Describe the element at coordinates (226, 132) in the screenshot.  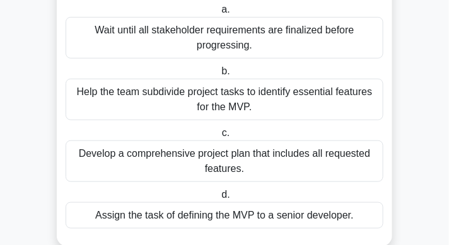
I see `span: c.` at that location.